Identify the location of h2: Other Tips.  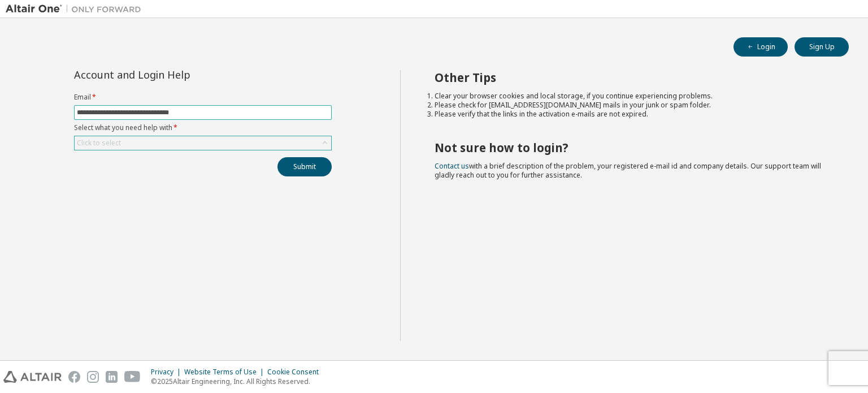
(632, 78).